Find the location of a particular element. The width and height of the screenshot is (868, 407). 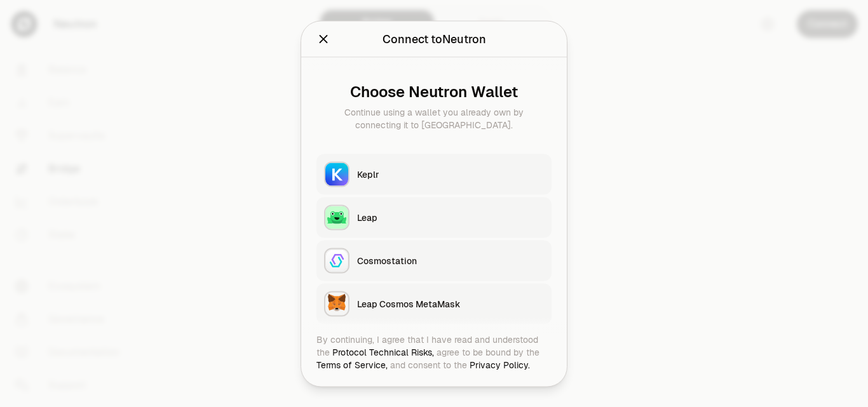

div: Cosmostation is located at coordinates (451, 260).